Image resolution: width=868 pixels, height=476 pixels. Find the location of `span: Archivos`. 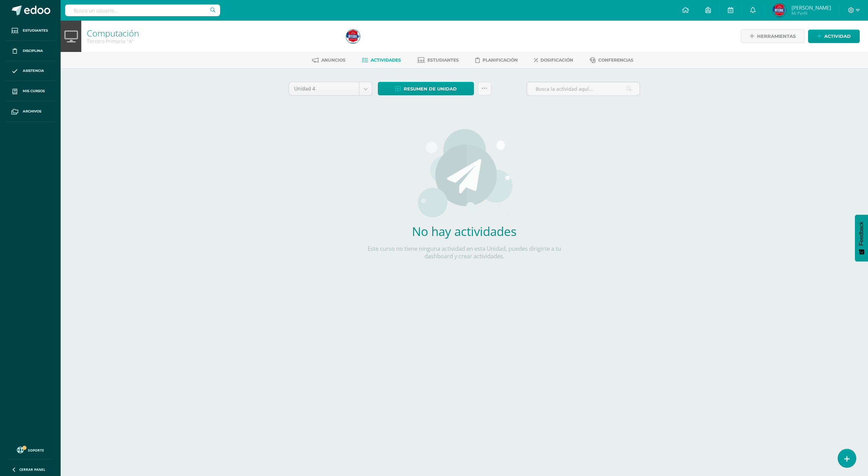

span: Archivos is located at coordinates (32, 111).